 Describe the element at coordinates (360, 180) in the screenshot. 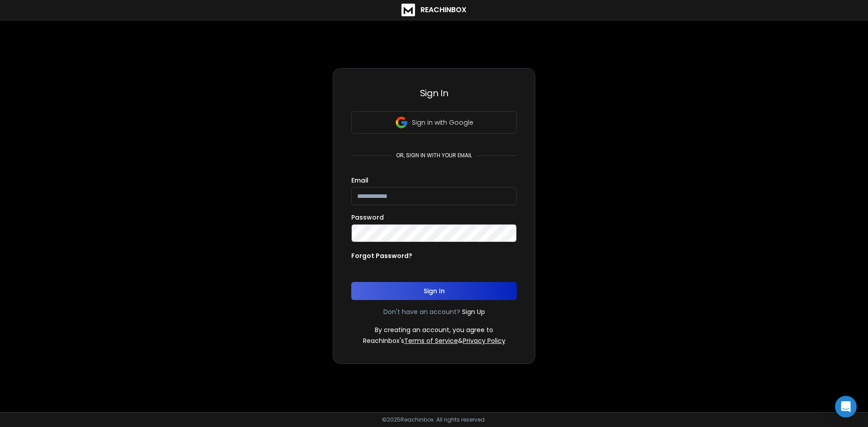

I see `label: Email` at that location.